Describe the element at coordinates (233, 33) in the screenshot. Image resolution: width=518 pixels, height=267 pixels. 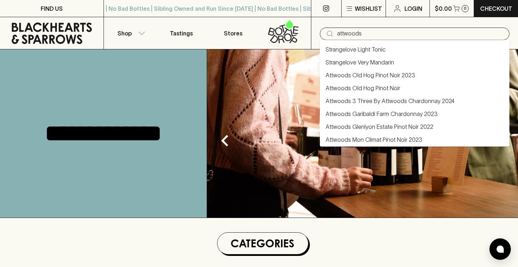
I see `p: Stores` at that location.